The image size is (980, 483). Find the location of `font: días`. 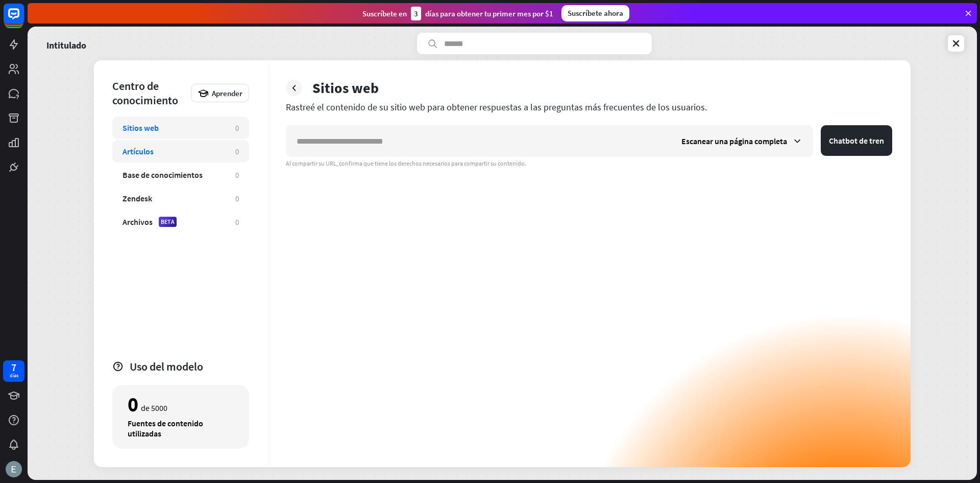

font: días is located at coordinates (14, 375).